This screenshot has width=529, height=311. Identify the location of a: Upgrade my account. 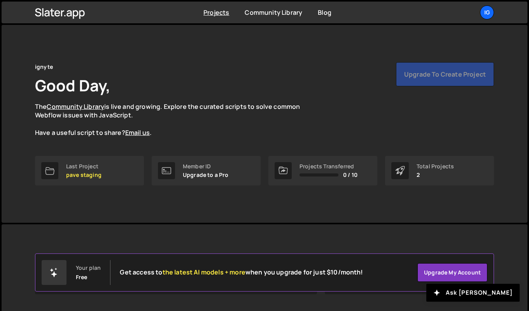
(452, 273).